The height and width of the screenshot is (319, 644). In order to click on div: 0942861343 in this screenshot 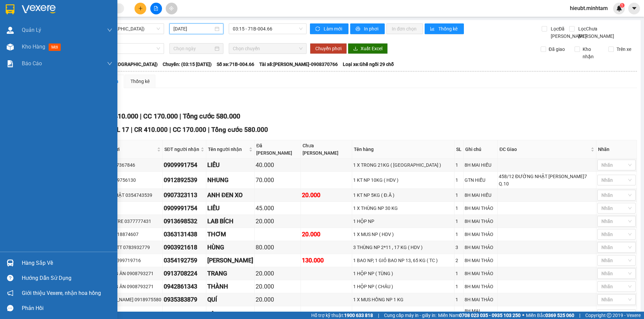, I will do `click(184, 286)`.